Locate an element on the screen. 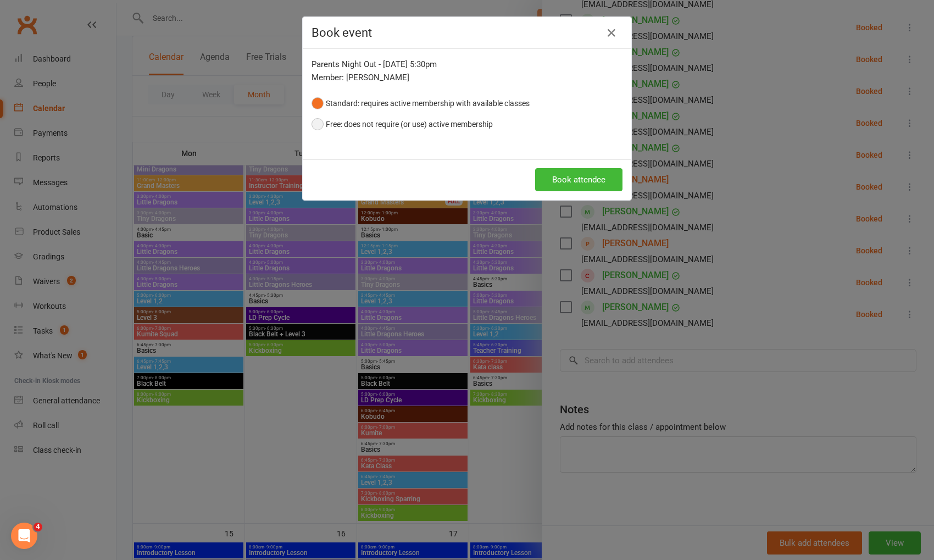 The width and height of the screenshot is (934, 560). button: Free: does not require (or use) active membership is located at coordinates (402, 124).